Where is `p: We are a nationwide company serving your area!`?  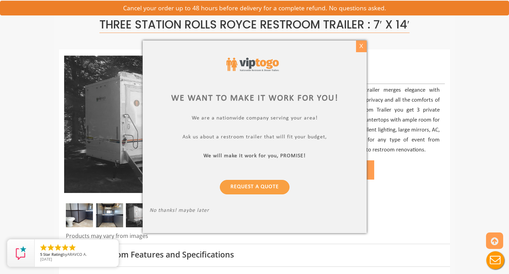
p: We are a nationwide company serving your area! is located at coordinates (255, 119).